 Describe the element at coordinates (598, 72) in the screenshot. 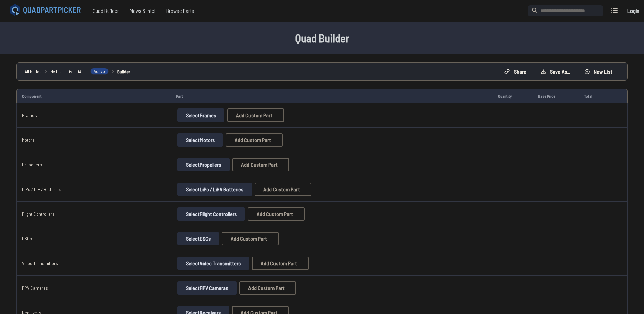

I see `button: New List` at that location.